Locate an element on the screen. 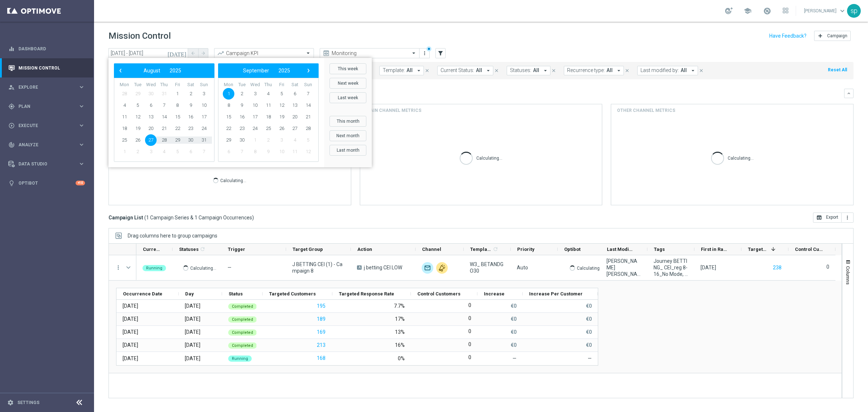  span: 17 is located at coordinates (204, 117).